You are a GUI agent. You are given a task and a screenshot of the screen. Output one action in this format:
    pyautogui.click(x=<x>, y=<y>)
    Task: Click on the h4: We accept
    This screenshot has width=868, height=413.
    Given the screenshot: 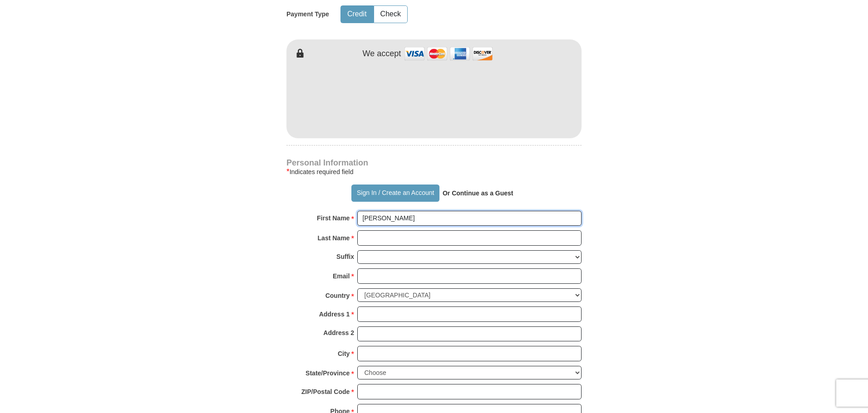 What is the action you would take?
    pyautogui.click(x=381, y=54)
    